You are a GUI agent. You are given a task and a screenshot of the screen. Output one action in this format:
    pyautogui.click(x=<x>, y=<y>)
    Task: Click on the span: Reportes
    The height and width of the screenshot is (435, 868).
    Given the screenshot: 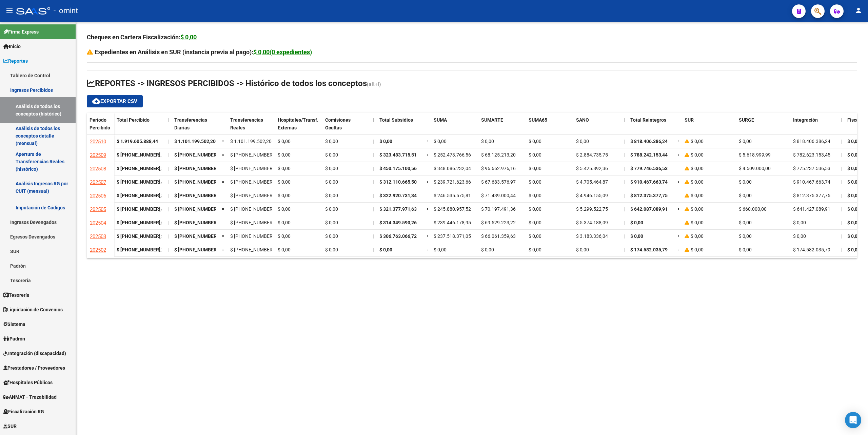 What is the action you would take?
    pyautogui.click(x=16, y=61)
    